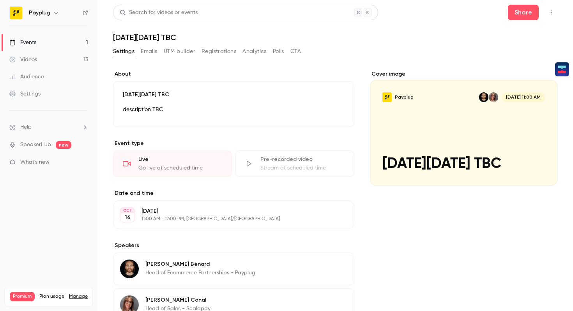 The height and width of the screenshot is (311, 573). I want to click on div: Audience, so click(27, 77).